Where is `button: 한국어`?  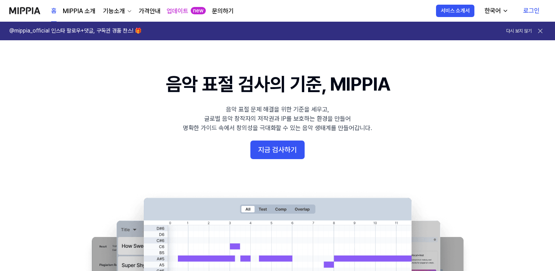
button: 한국어 is located at coordinates (495, 11).